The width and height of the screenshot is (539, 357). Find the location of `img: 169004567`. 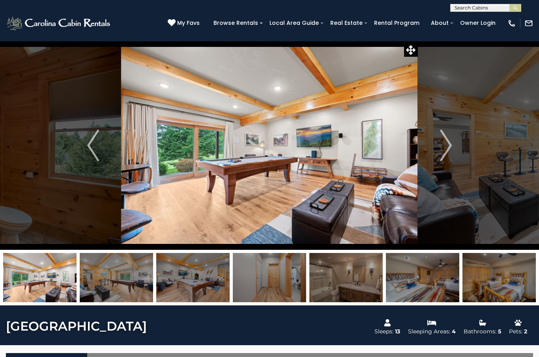

img: 169004567 is located at coordinates (40, 278).